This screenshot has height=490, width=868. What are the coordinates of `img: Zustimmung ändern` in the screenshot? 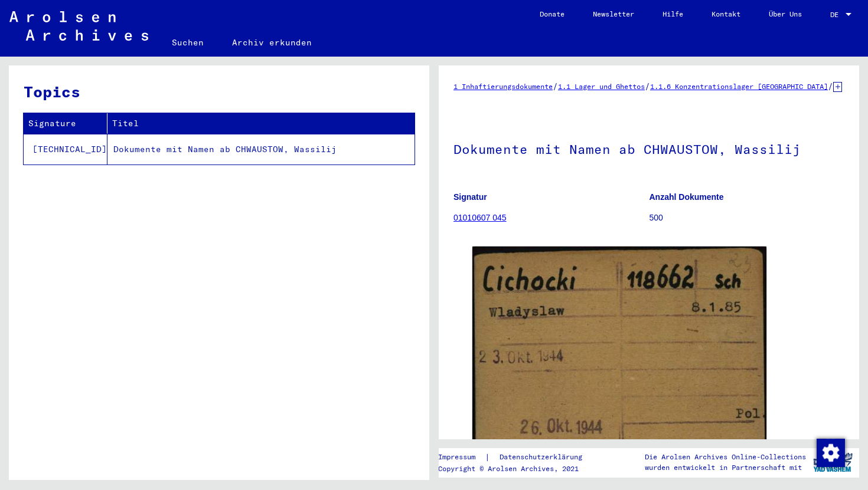 It's located at (831, 453).